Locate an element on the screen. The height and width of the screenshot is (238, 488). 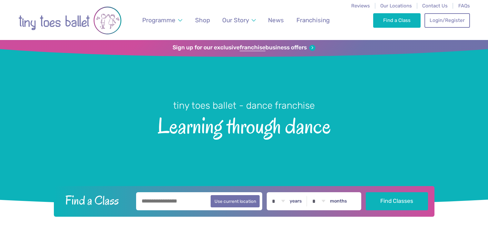
button: Use current location is located at coordinates (235, 201).